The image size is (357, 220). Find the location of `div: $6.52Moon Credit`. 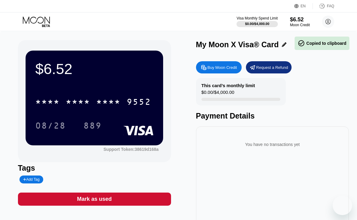

div: $6.52Moon Credit is located at coordinates (300, 22).